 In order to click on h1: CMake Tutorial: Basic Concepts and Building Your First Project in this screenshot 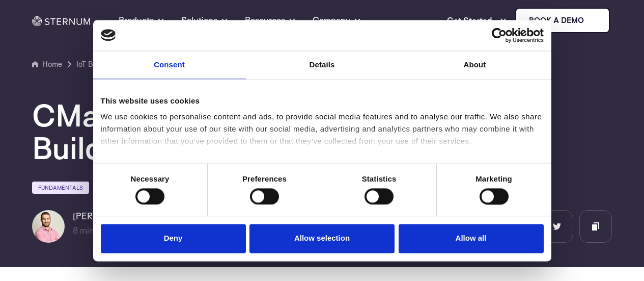, I will do `click(321, 131)`.